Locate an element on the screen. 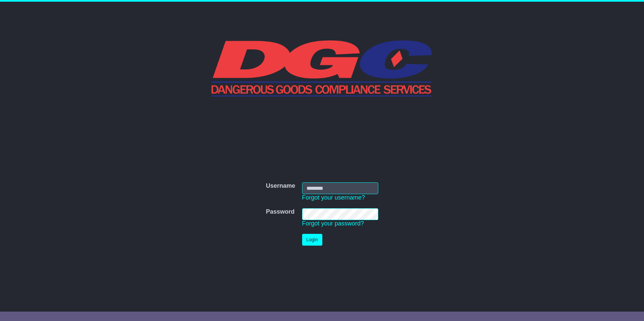 The height and width of the screenshot is (321, 644). a: Forgot your password? is located at coordinates (333, 223).